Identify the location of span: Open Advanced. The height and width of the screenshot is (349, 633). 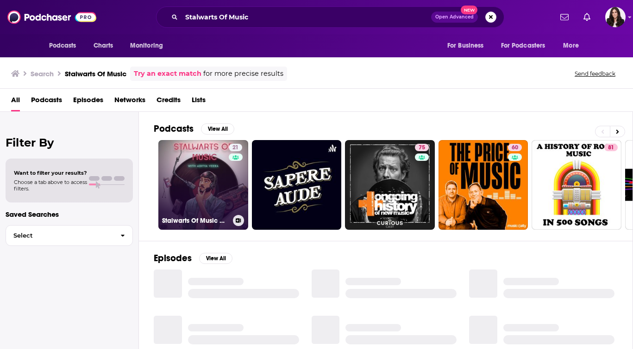
(454, 17).